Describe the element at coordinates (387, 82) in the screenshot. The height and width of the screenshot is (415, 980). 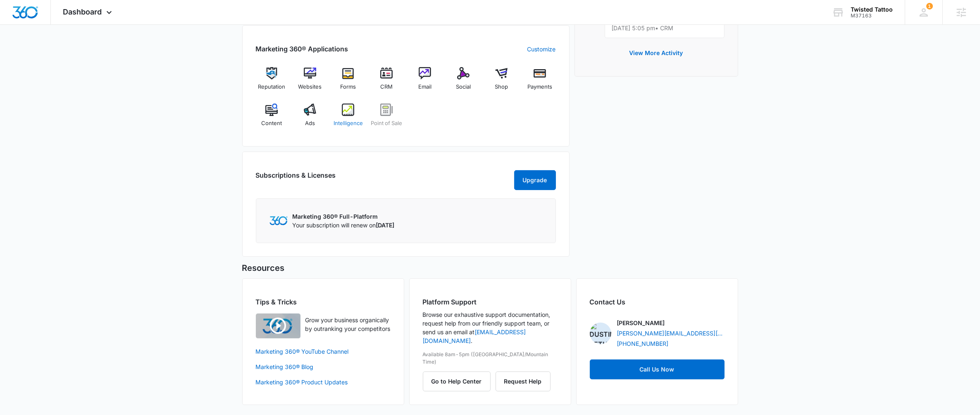
I see `a: CRM` at that location.